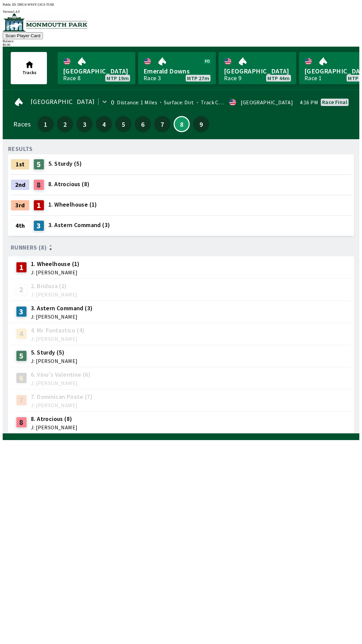 The height and width of the screenshot is (644, 362). Describe the element at coordinates (20, 226) in the screenshot. I see `div: 4th` at that location.